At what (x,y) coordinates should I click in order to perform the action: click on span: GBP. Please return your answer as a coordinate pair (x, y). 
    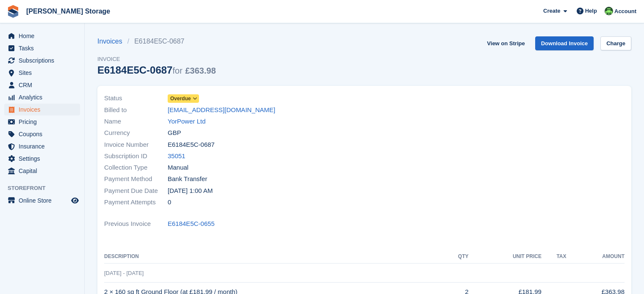
    Looking at the image, I should click on (175, 133).